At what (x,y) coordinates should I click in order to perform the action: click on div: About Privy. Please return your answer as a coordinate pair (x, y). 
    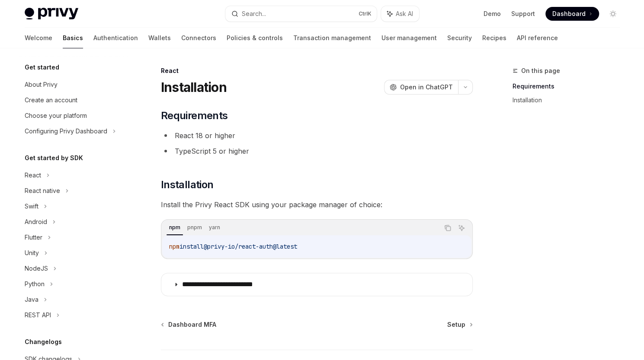
    Looking at the image, I should click on (41, 85).